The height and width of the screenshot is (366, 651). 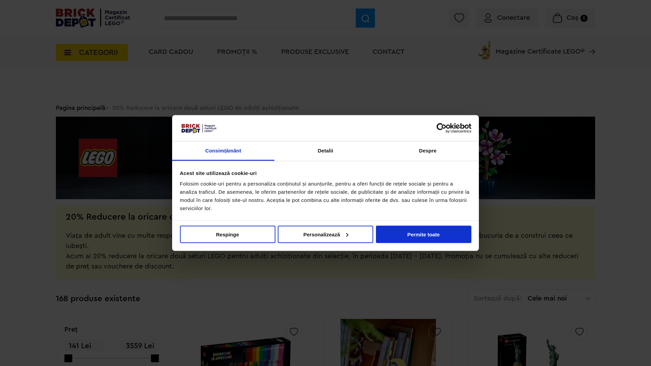 I want to click on a: Consimțământ, so click(x=223, y=151).